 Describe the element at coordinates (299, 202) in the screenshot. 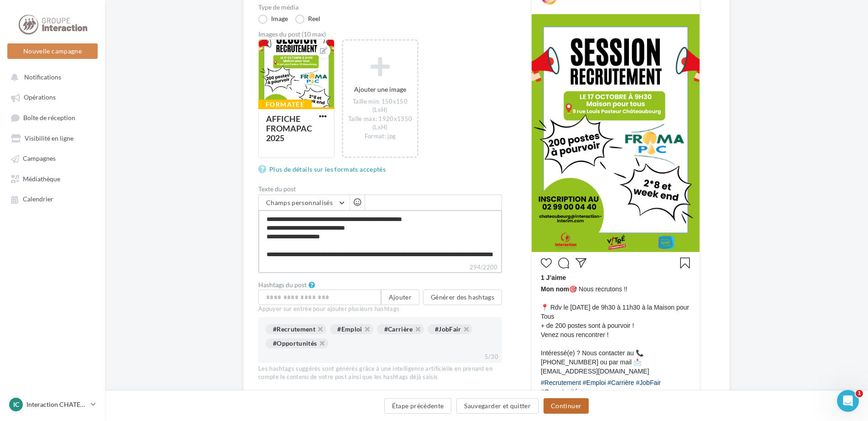

I see `span: Champs personnalisés` at that location.